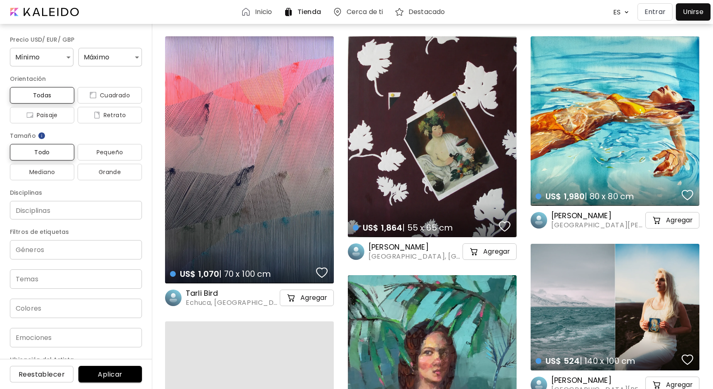 The image size is (713, 389). I want to click on h4: | 140 x 100 cm, so click(607, 361).